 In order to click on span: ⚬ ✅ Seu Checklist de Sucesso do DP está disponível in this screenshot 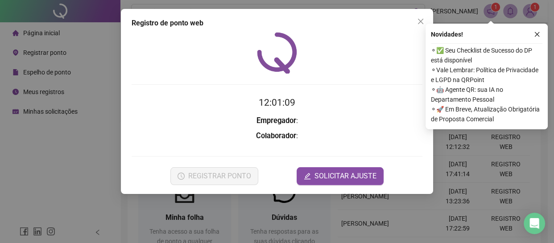, I will do `click(487, 55)`.